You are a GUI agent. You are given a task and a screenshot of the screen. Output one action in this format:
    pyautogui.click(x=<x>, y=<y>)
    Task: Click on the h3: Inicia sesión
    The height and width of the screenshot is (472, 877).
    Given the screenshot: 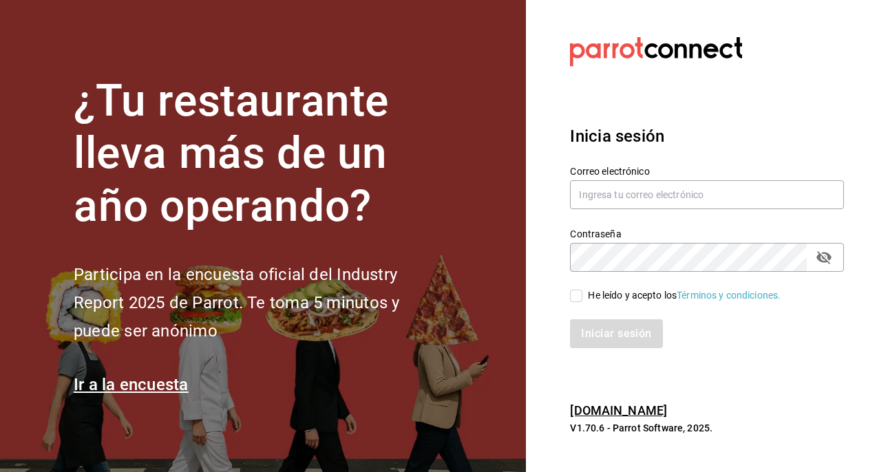 What is the action you would take?
    pyautogui.click(x=707, y=136)
    